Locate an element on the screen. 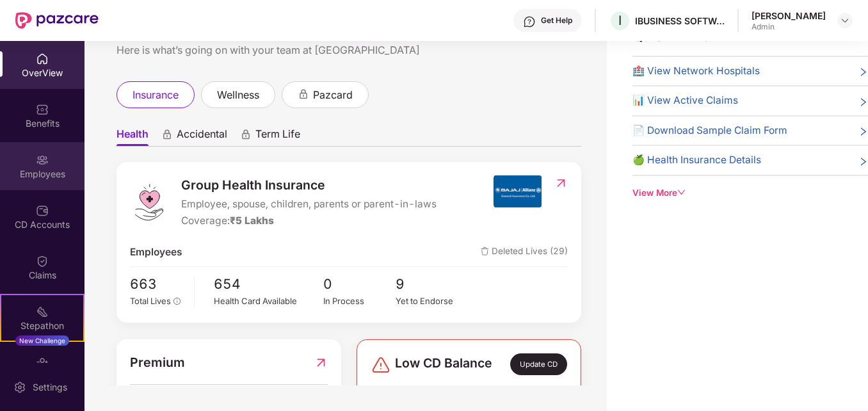 The width and height of the screenshot is (868, 411). span: 0 is located at coordinates (360, 284).